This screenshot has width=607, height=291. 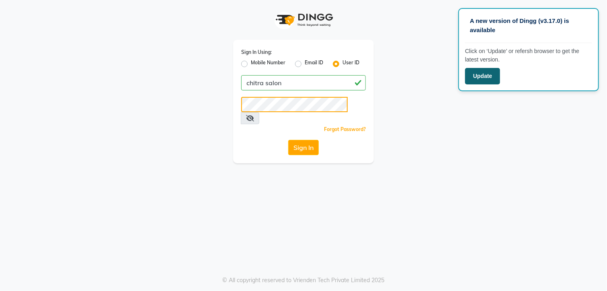 I want to click on label: User ID, so click(x=351, y=64).